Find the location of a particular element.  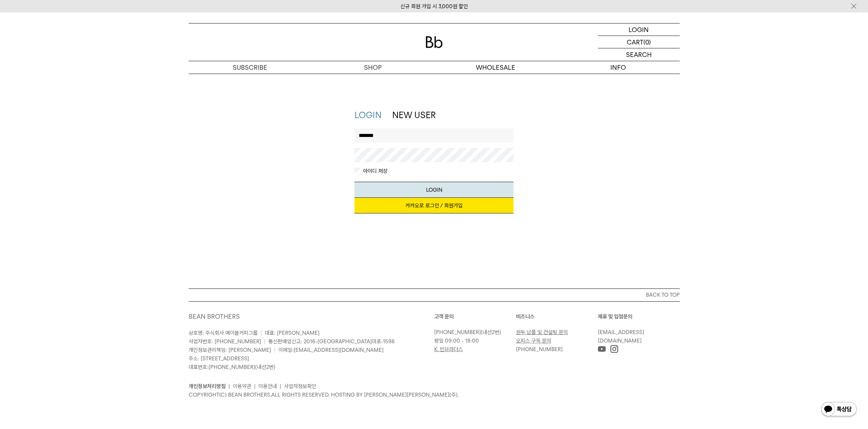

img: 카카오톡 채널 1:1 채팅 버튼 is located at coordinates (839, 410).